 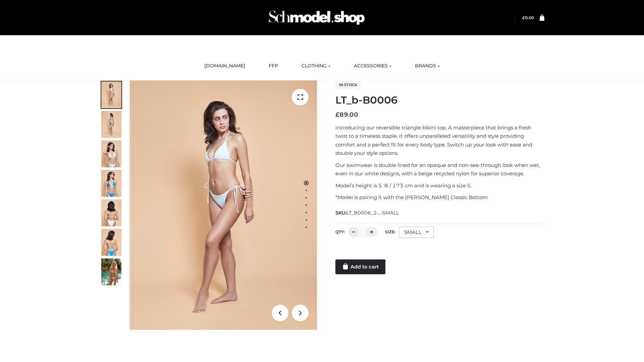 I want to click on div: SMALL, so click(x=416, y=232).